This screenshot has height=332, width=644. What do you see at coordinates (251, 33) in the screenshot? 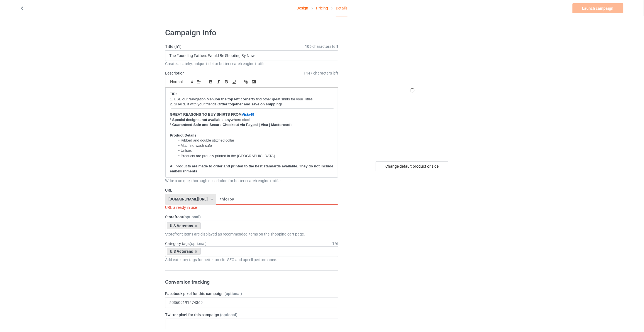
I see `h1: Campaign Info` at bounding box center [251, 33].